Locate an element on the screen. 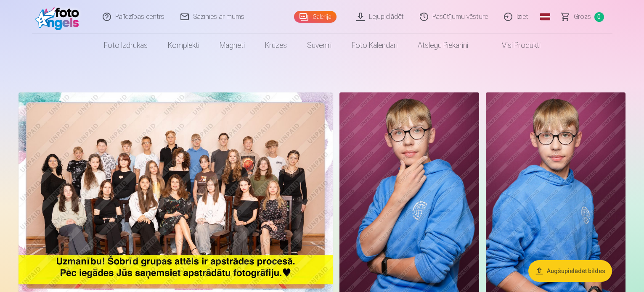 Image resolution: width=644 pixels, height=292 pixels. a: Foto izdrukas is located at coordinates (126, 45).